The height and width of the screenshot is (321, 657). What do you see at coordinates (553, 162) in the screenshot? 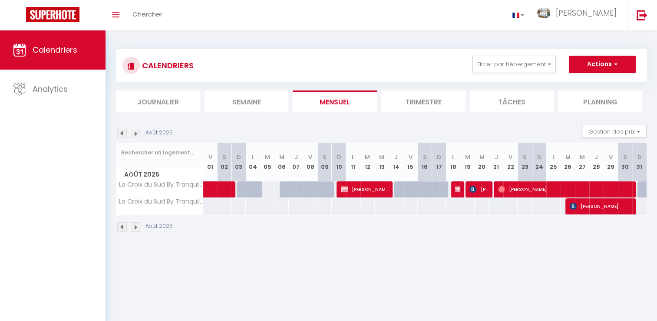
I see `th: 25` at bounding box center [553, 162].